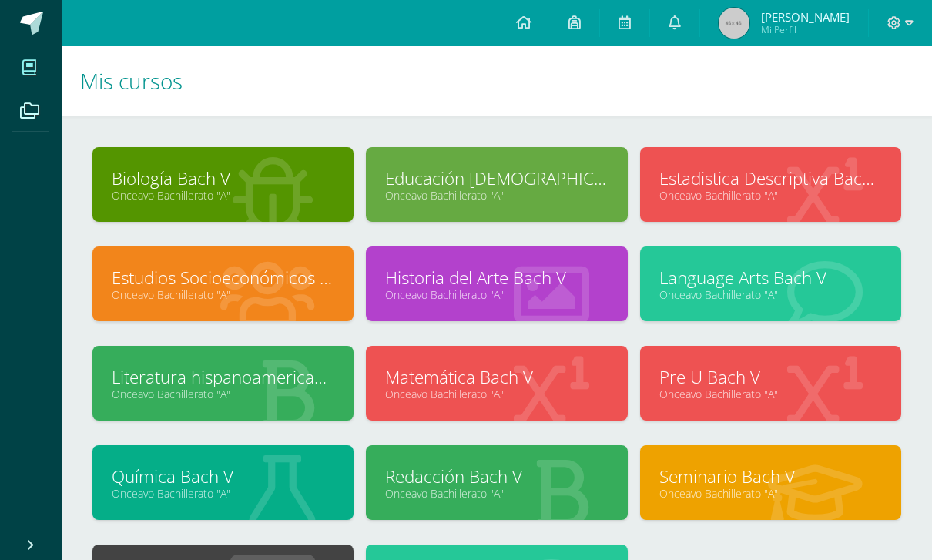 This screenshot has width=932, height=560. I want to click on a: Estudios Socioeconómicos Bach V, so click(223, 277).